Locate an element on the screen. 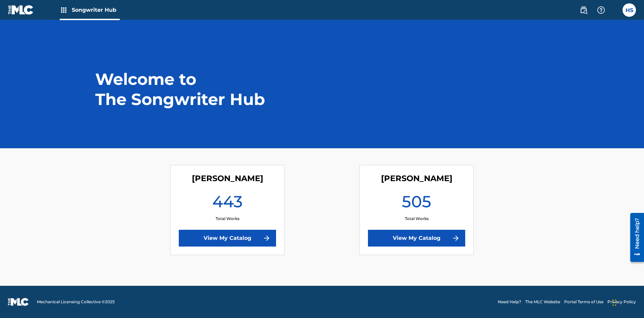 This screenshot has width=644, height=318. h4: Toby Songwriter is located at coordinates (227, 178).